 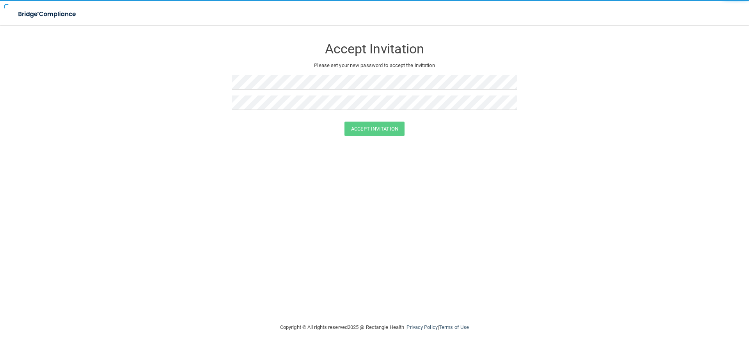 What do you see at coordinates (374, 328) in the screenshot?
I see `div: Copyright © All rights reserved 2025 @ Rectangle Health | |` at bounding box center [374, 328].